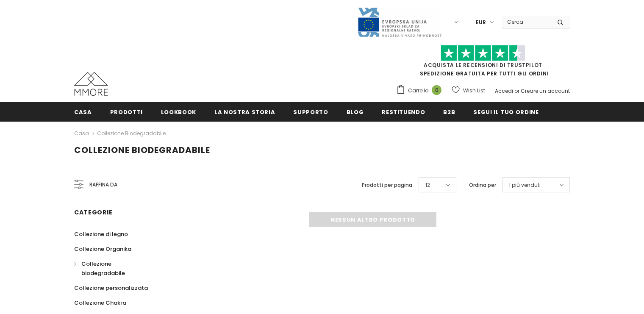 This screenshot has height=314, width=644. Describe the element at coordinates (483, 65) in the screenshot. I see `a: Acquista le recensioni di TrustPilot` at that location.